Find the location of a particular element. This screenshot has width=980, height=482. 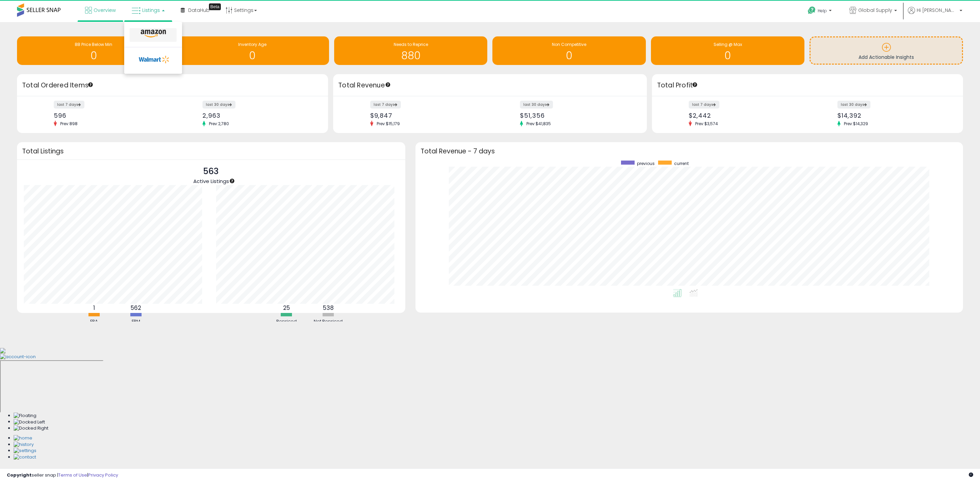

div: $2,442 is located at coordinates (746, 115).